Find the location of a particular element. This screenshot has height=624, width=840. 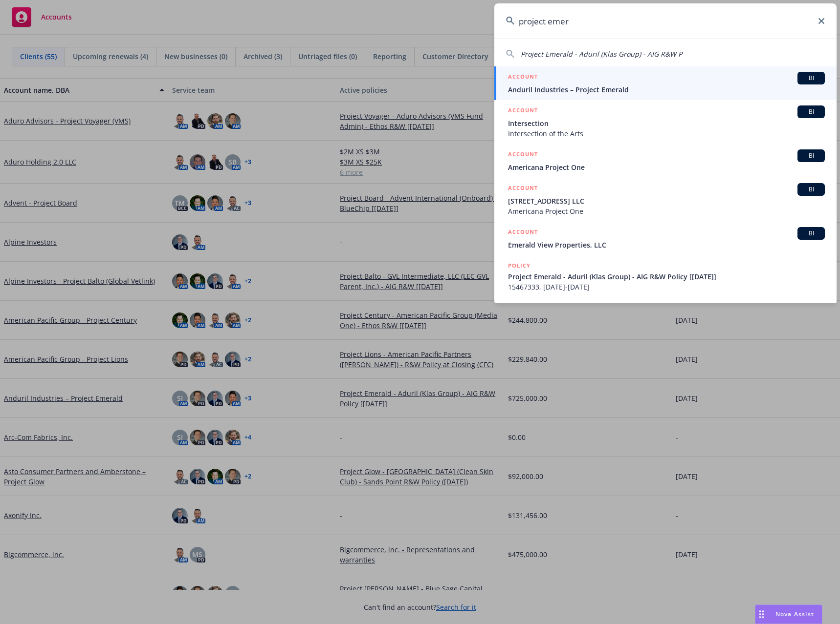

a: ACCOUNTBIIntersectionIntersection of the Arts is located at coordinates (666, 122).